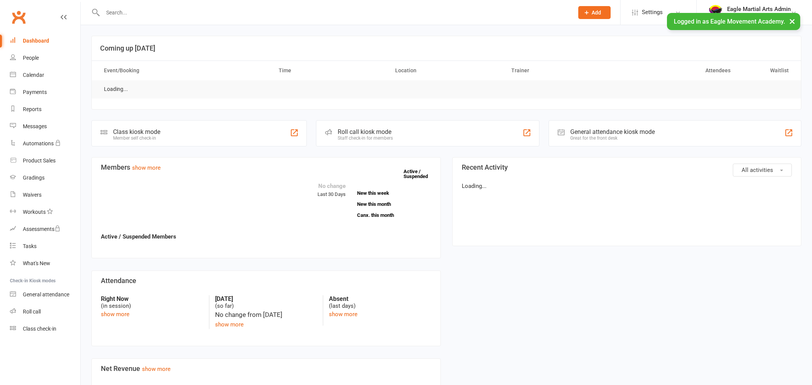 This screenshot has width=812, height=385. I want to click on div: General attendance, so click(46, 295).